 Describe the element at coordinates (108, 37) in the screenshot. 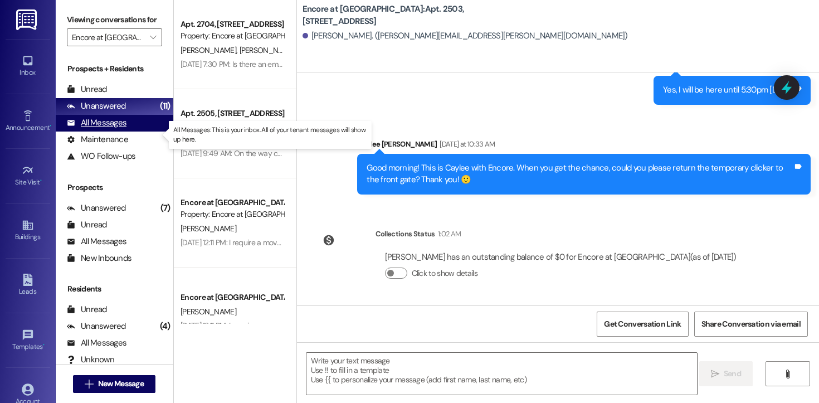

I see `input: All communities` at that location.